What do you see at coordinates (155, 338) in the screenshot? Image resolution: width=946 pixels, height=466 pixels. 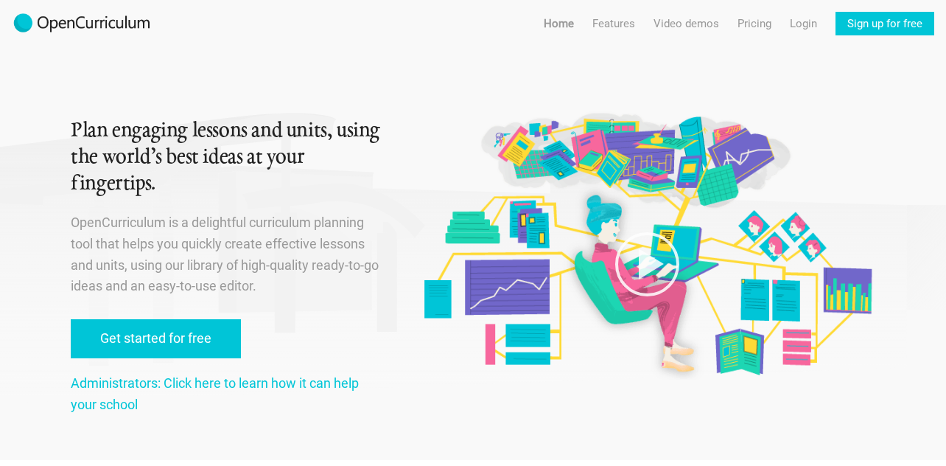 I see `a: Get started for free` at bounding box center [155, 338].